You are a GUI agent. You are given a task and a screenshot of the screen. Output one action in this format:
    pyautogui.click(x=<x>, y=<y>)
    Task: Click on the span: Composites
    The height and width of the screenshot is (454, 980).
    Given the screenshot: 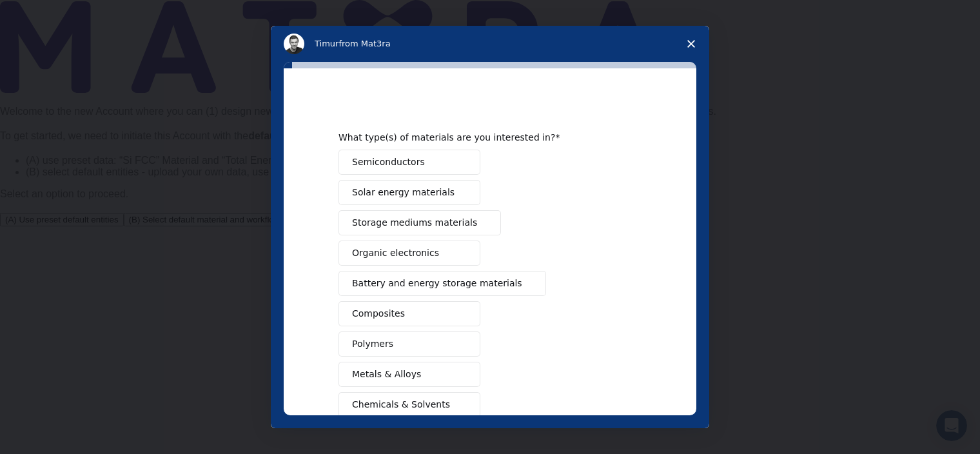 What is the action you would take?
    pyautogui.click(x=379, y=314)
    